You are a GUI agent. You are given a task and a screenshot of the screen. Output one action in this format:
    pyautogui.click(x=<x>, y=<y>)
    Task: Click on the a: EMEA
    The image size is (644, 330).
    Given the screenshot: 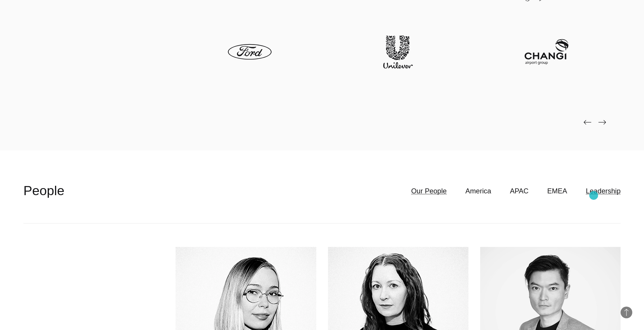 What is the action you would take?
    pyautogui.click(x=557, y=191)
    